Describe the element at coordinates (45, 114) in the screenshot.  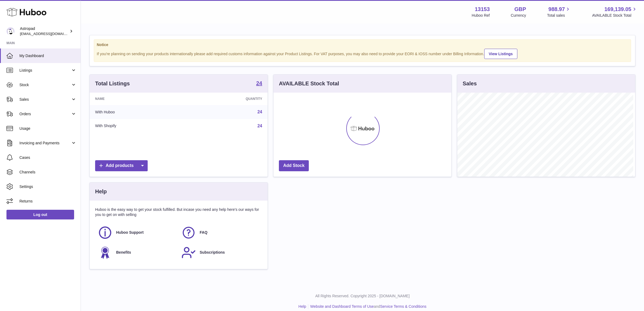
I see `span: Orders` at that location.